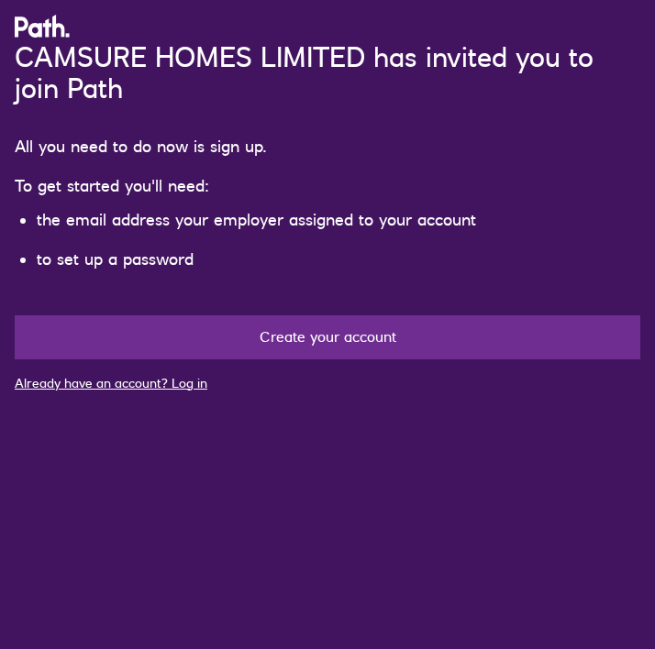 Image resolution: width=655 pixels, height=649 pixels. I want to click on button: Create your account, so click(327, 337).